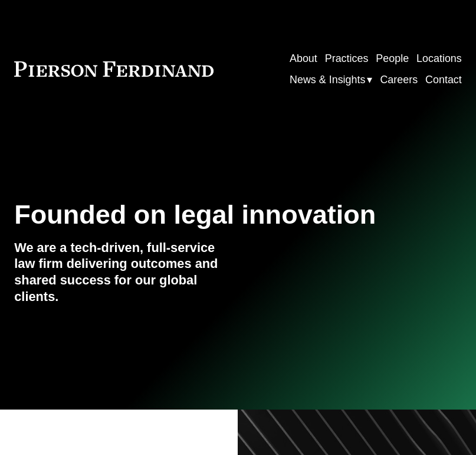 The height and width of the screenshot is (455, 476). I want to click on a: People, so click(392, 59).